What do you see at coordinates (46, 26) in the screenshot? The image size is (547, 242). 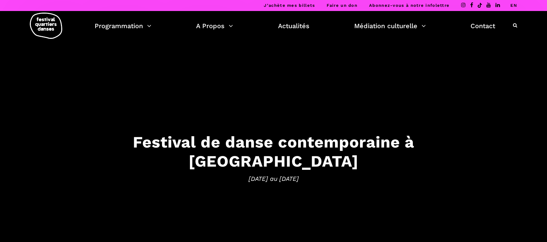 I see `img: logo-fqd-med` at bounding box center [46, 26].